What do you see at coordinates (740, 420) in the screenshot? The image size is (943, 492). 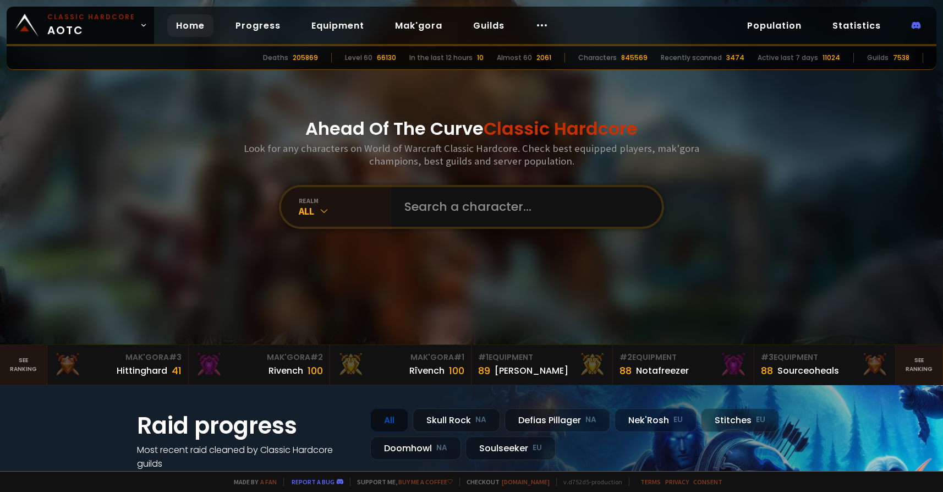 I see `div: Stitches` at bounding box center [740, 420].